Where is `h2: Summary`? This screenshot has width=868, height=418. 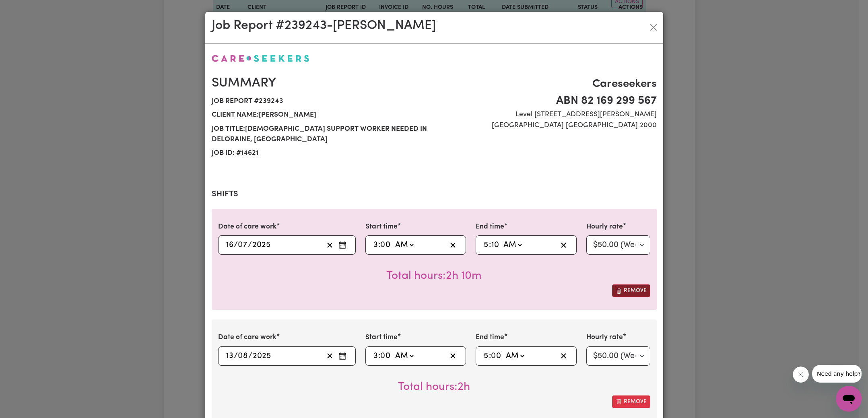 h2: Summary is located at coordinates (320, 83).